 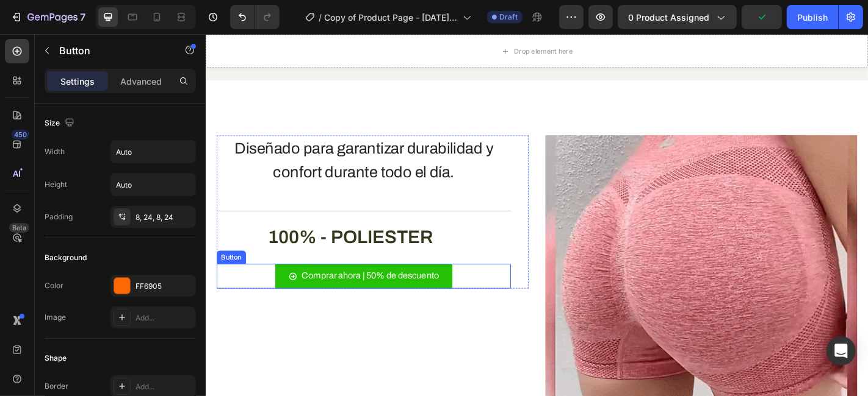 What do you see at coordinates (58, 217) in the screenshot?
I see `div: Padding` at bounding box center [58, 217].